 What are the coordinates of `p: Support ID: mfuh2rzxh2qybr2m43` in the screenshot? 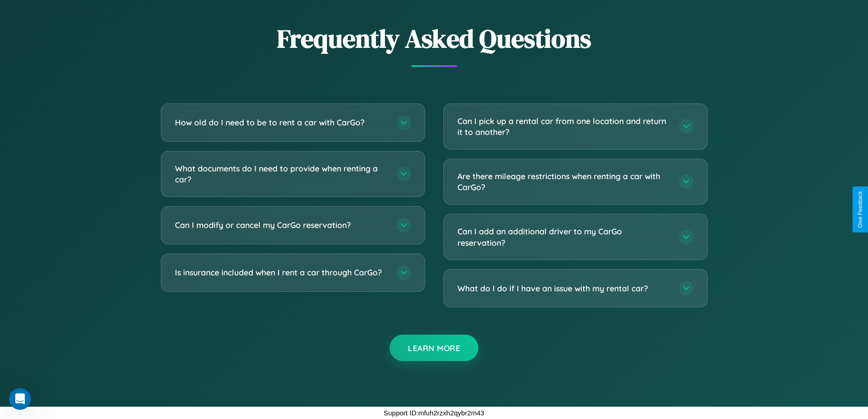 It's located at (433, 413).